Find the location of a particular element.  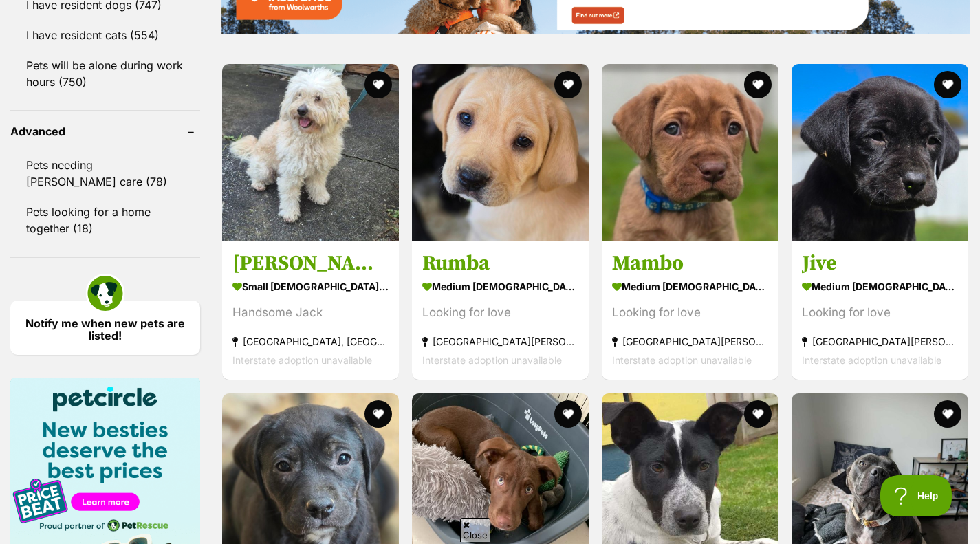

div: Handsome Jack is located at coordinates (311, 313).